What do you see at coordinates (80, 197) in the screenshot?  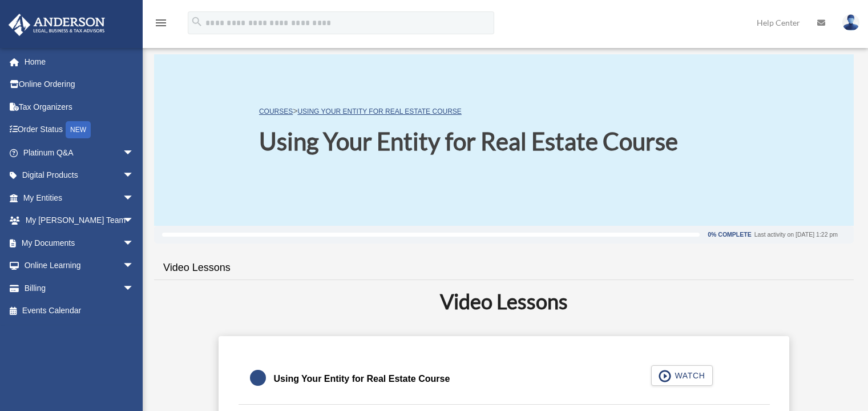 I see `a: My Entitiesarrow_drop_down` at bounding box center [80, 197].